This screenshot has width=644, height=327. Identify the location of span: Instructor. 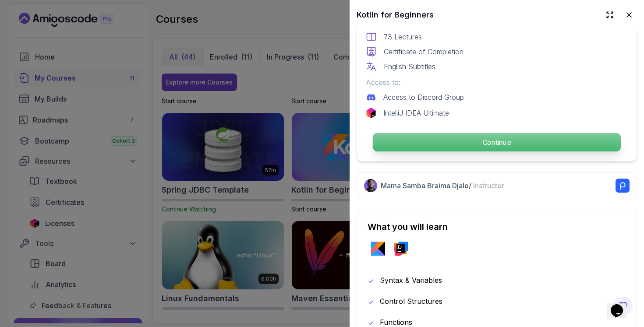
(489, 186).